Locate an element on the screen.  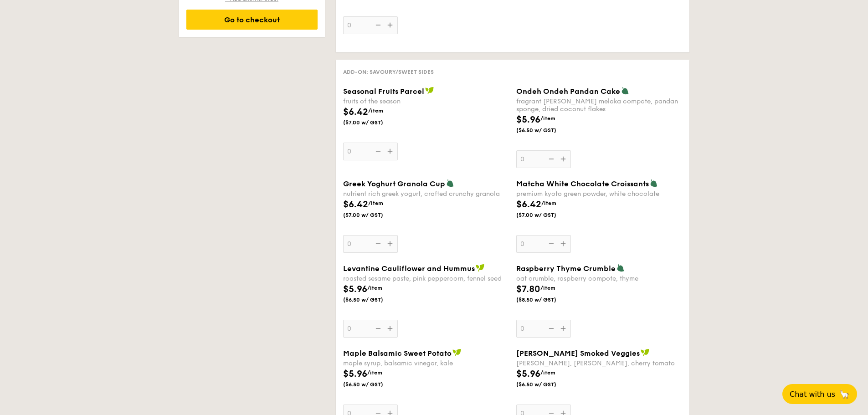
div: fruits of the season is located at coordinates (426, 101).